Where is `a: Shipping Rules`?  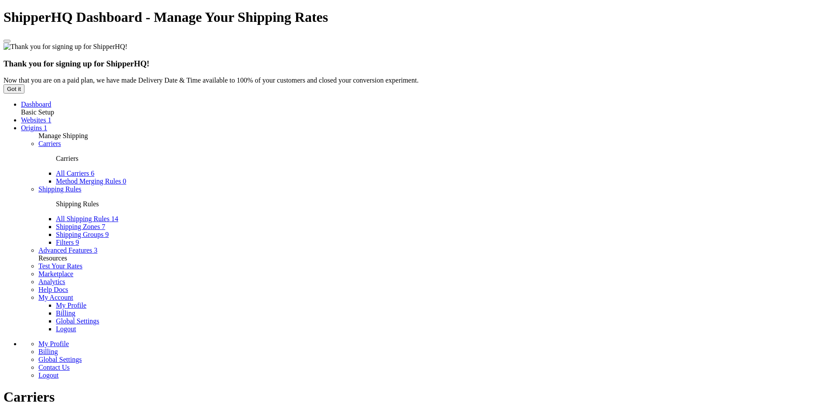 a: Shipping Rules is located at coordinates (60, 189).